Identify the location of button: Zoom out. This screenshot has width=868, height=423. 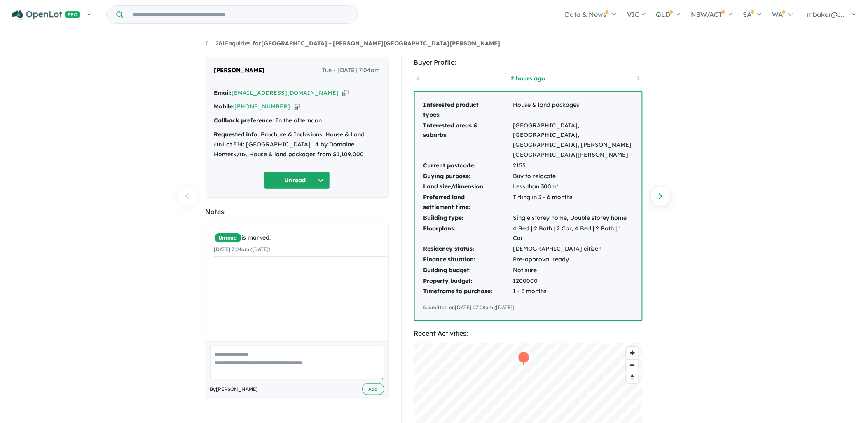
(632, 364).